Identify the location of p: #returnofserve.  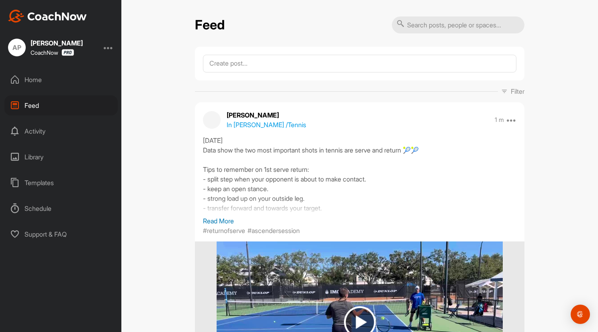
(224, 230).